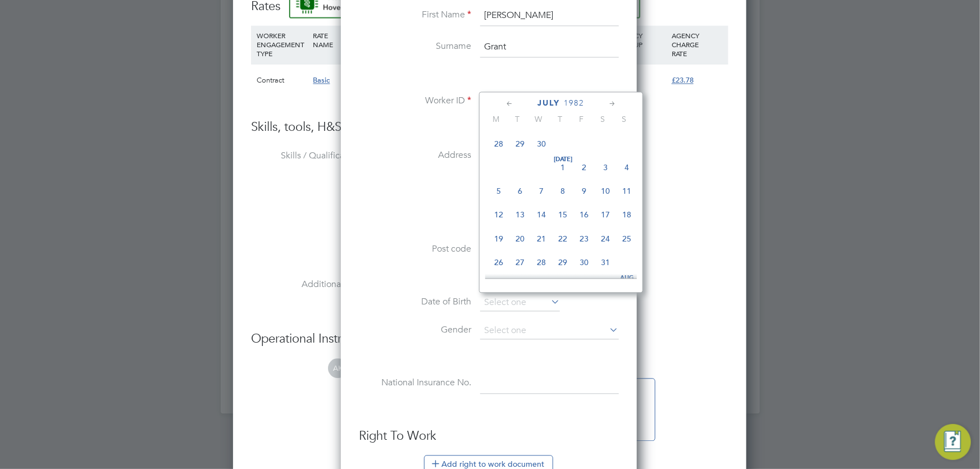  What do you see at coordinates (605, 167) in the screenshot?
I see `span: 3` at bounding box center [605, 167].